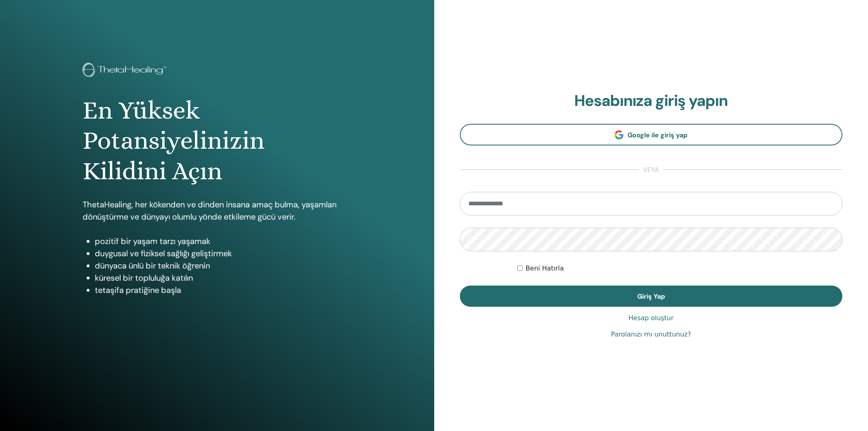 The height and width of the screenshot is (431, 868). What do you see at coordinates (217, 211) in the screenshot?
I see `p: ThetaHealing, her kökenden ve dinden insana amaç bulma, yaşamları dönüştürme ve dünyayı olumlu yö...` at bounding box center [217, 211].